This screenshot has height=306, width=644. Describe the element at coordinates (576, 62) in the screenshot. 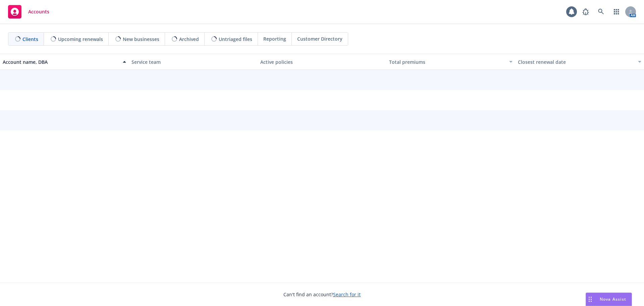

I see `div: Closest renewal date` at that location.